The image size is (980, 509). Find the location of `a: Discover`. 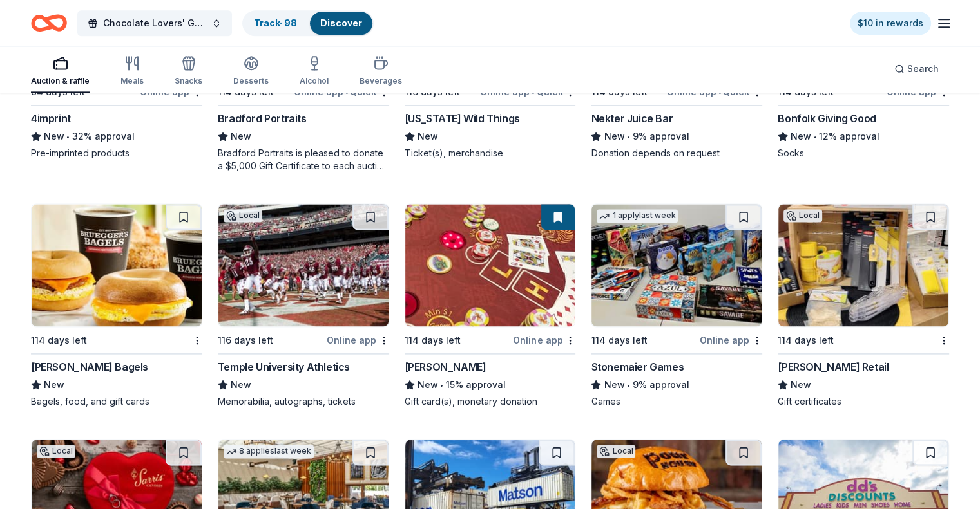

a: Discover is located at coordinates (341, 22).